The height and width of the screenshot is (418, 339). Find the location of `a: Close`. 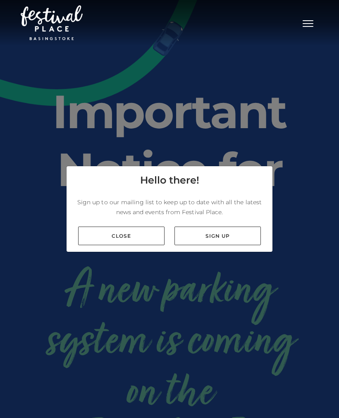

a: Close is located at coordinates (121, 235).